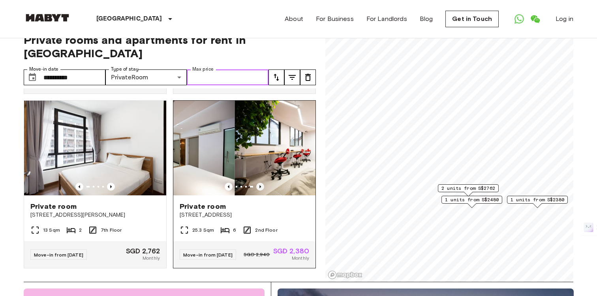  I want to click on a: Blog, so click(426, 19).